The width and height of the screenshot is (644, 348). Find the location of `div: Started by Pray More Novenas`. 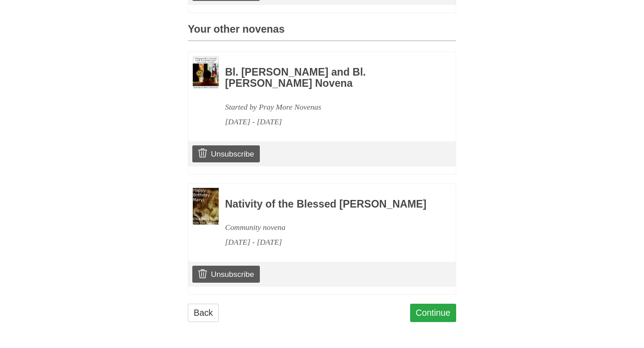

div: Started by Pray More Novenas is located at coordinates (328, 107).